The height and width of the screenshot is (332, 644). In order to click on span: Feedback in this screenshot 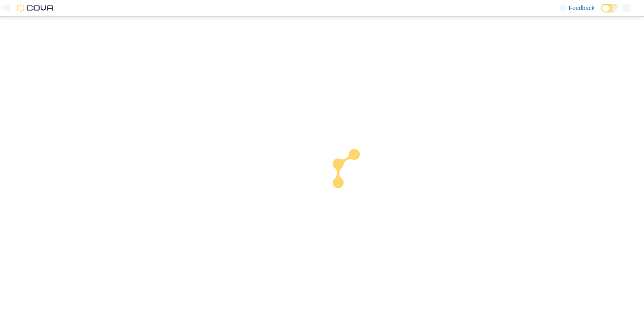, I will do `click(582, 8)`.